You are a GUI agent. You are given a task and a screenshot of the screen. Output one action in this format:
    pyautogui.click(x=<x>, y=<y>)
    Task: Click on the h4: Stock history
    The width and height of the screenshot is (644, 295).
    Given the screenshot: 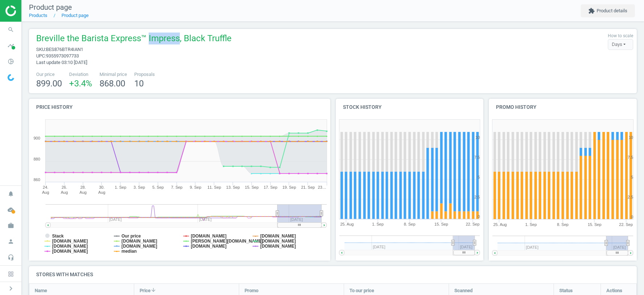 What is the action you would take?
    pyautogui.click(x=410, y=107)
    